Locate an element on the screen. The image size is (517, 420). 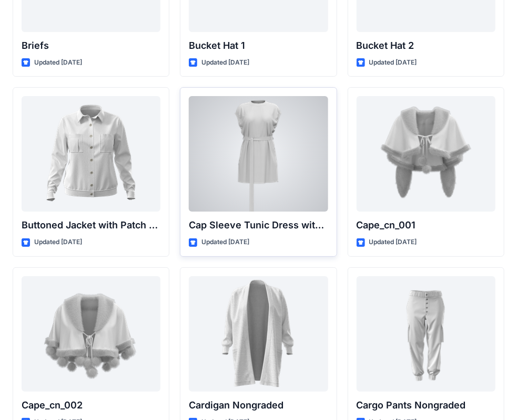
p: Cape_cn_001 is located at coordinates (426, 226).